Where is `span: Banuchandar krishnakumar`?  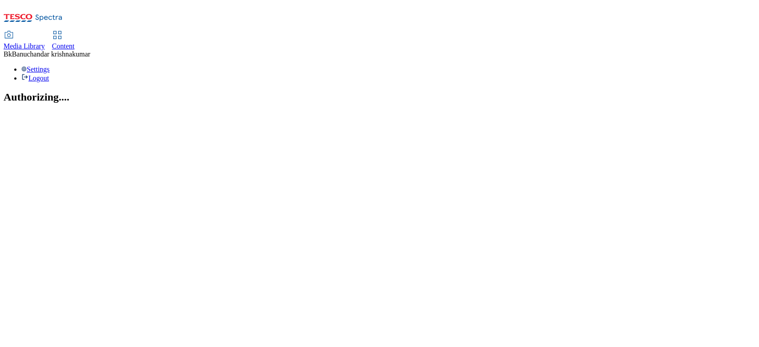
span: Banuchandar krishnakumar is located at coordinates (51, 54).